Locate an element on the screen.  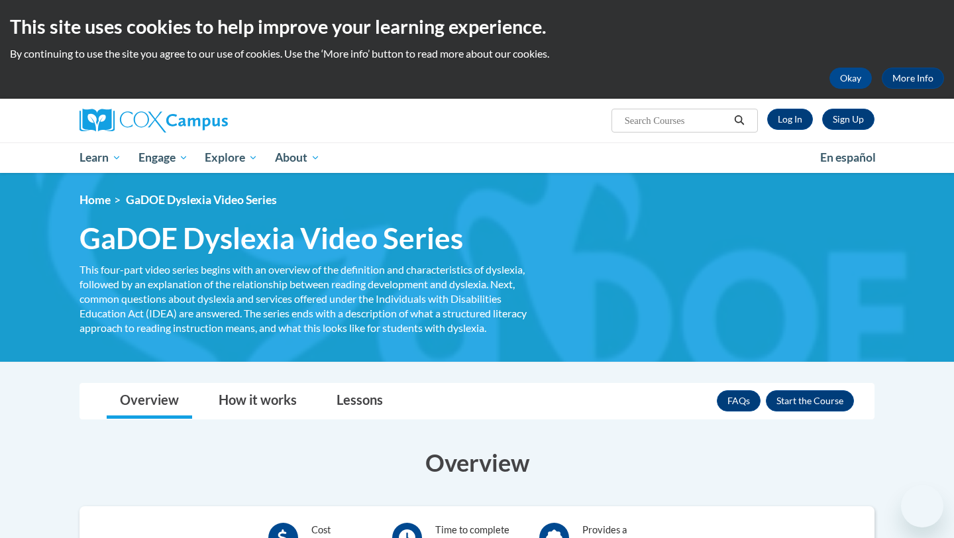
img: Cox Campus is located at coordinates (154, 121).